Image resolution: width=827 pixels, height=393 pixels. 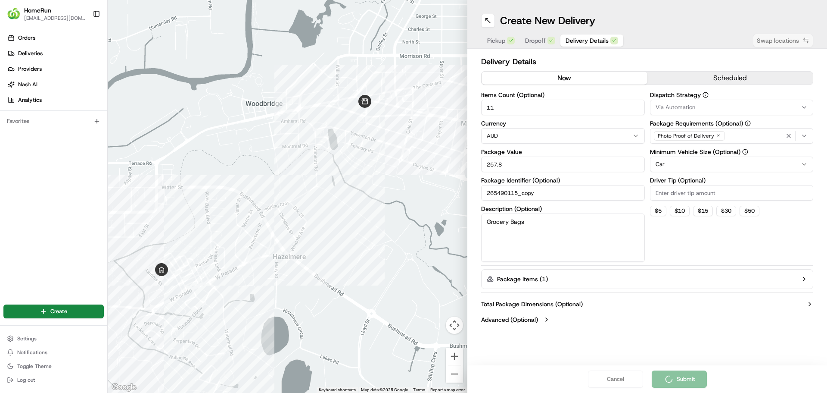 I want to click on span: Knowledge Base, so click(x=41, y=129).